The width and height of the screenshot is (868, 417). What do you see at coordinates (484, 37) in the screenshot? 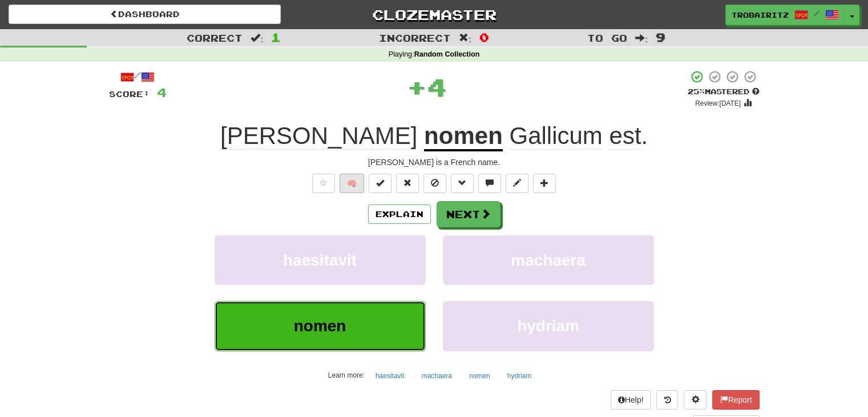
I see `span: 0` at bounding box center [484, 37].